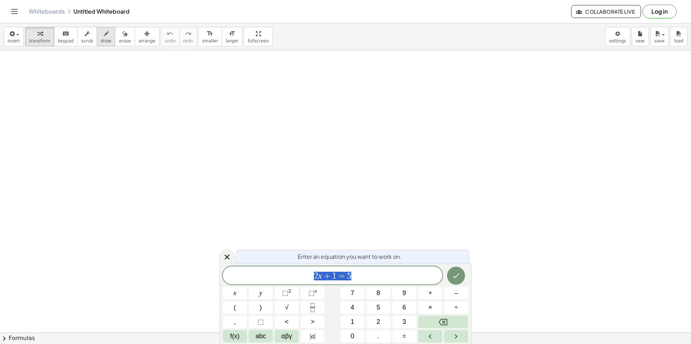 The width and height of the screenshot is (691, 344). Describe the element at coordinates (210, 41) in the screenshot. I see `span: smaller` at that location.